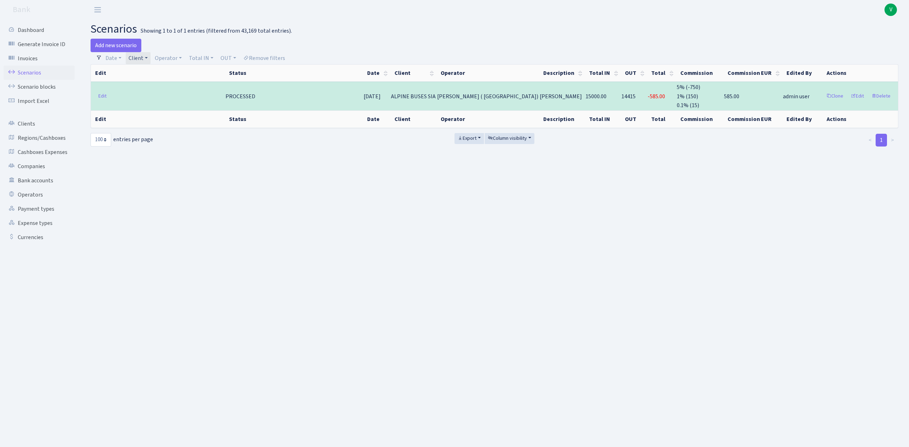 Image resolution: width=909 pixels, height=447 pixels. I want to click on th: OUT, so click(634, 119).